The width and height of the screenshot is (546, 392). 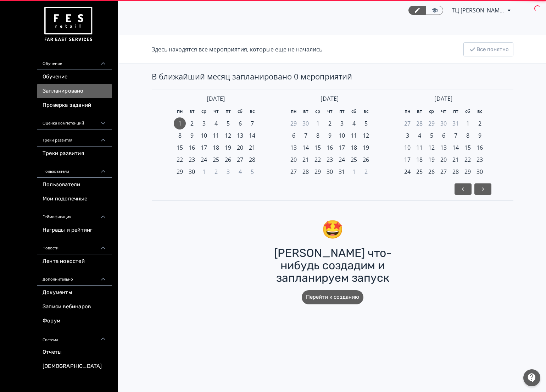 I want to click on img: https://files.teachbase.ru/system/account/57463/logo/medium-936fc5084dd2c598f50a98b9cbe0469a.png, so click(x=68, y=24).